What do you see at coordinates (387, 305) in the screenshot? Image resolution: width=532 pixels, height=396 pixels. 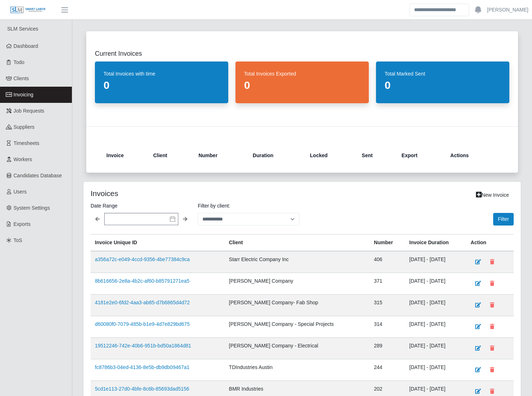 I see `td: 315` at bounding box center [387, 305].